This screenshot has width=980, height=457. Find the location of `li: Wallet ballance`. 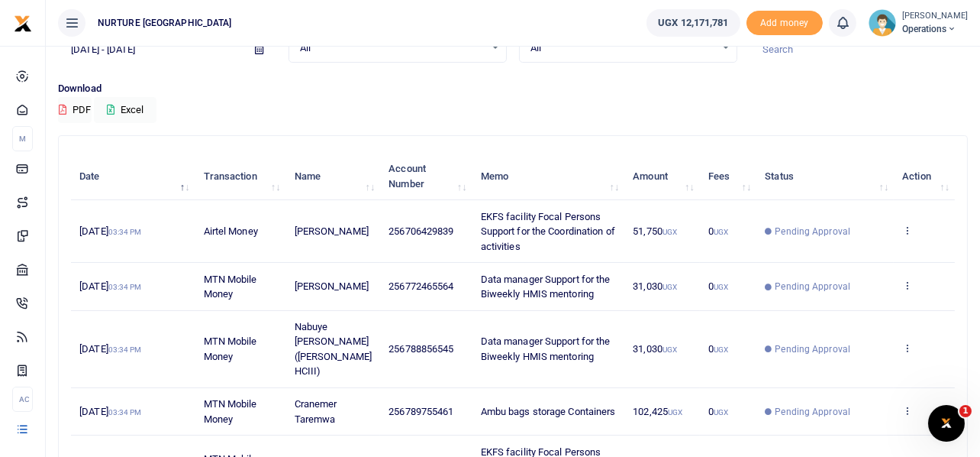

li: Wallet ballance is located at coordinates (693, 23).